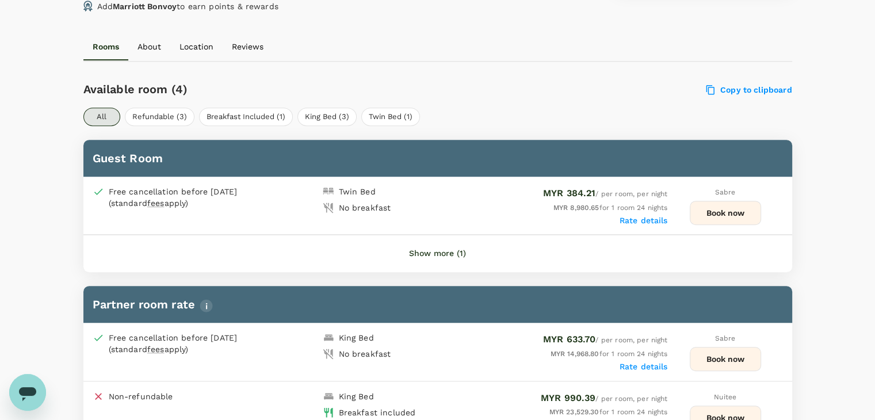 Image resolution: width=875 pixels, height=420 pixels. I want to click on p: Location, so click(196, 47).